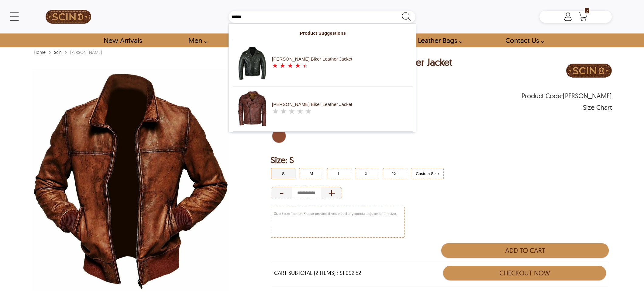 The image size is (644, 301). I want to click on h2: Selected Color: by Distressed Brown, so click(441, 121).